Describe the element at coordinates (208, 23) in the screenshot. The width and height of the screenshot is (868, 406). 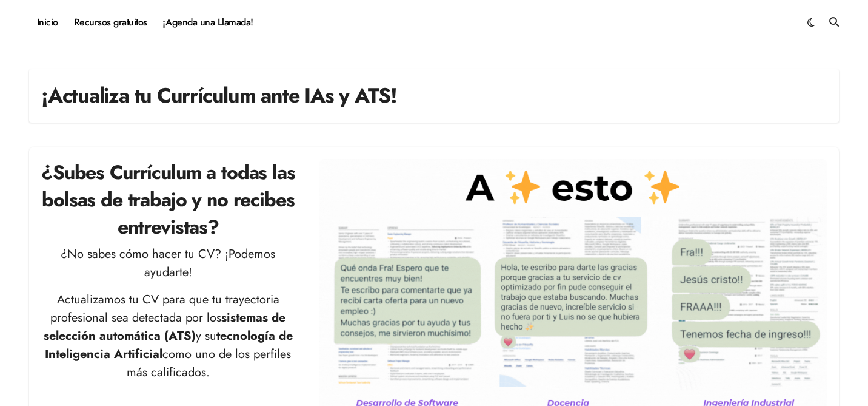
I see `a: ¡Agenda una Llamada!` at that location.